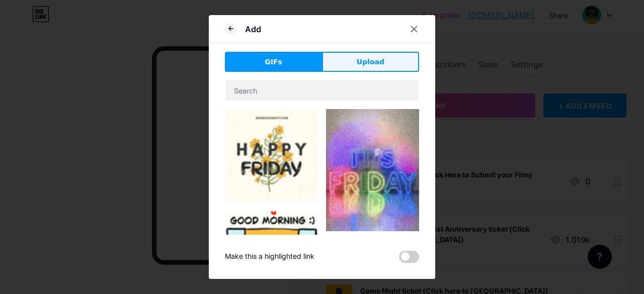 The height and width of the screenshot is (294, 644). Describe the element at coordinates (253, 29) in the screenshot. I see `div: Add` at that location.